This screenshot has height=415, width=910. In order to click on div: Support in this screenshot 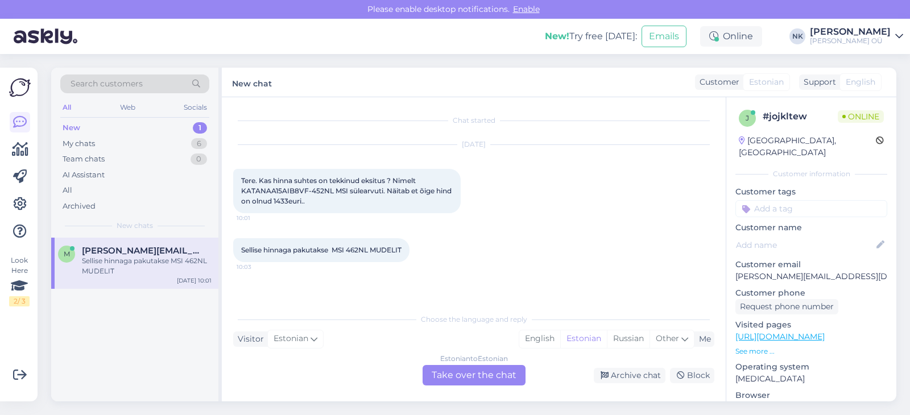, I will do `click(817, 82)`.